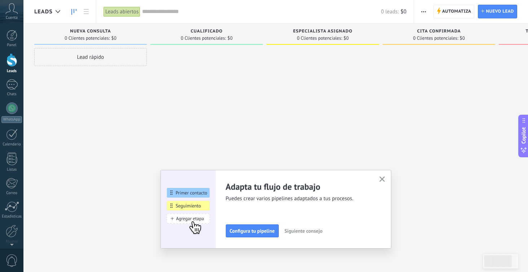 Image resolution: width=528 pixels, height=272 pixels. What do you see at coordinates (86, 12) in the screenshot?
I see `a: Lista` at bounding box center [86, 12].